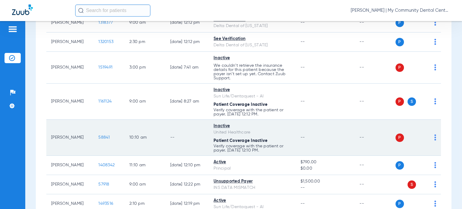 The image size is (462, 209). I want to click on span: 1318377, so click(106, 23).